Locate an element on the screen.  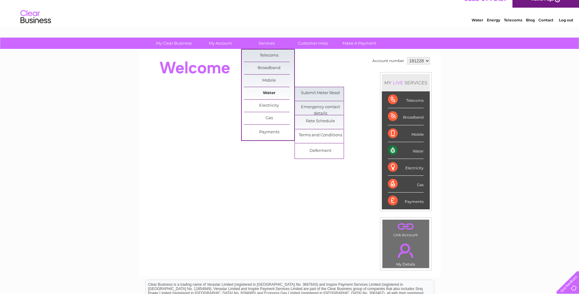
td: My Details is located at coordinates (406, 253).